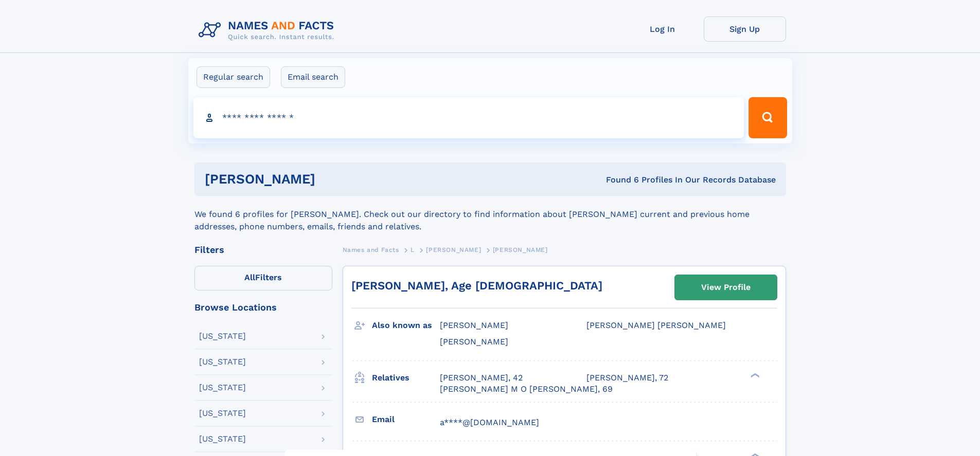 This screenshot has height=456, width=980. What do you see at coordinates (726, 287) in the screenshot?
I see `div: View Profile` at bounding box center [726, 287].